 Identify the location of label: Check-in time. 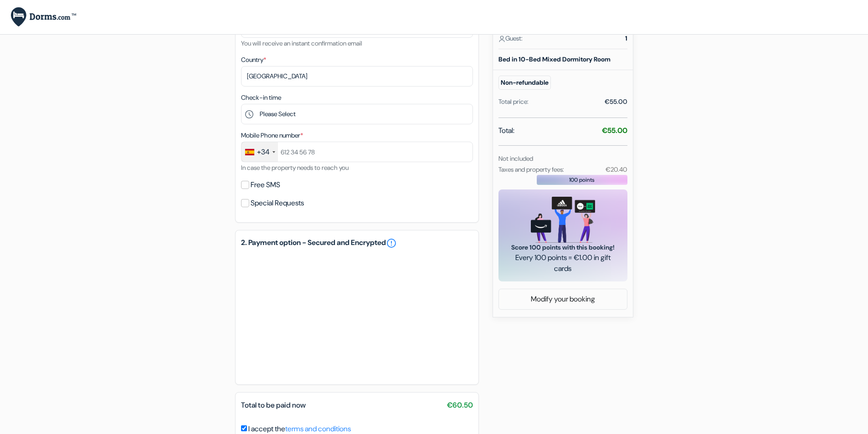
(261, 98).